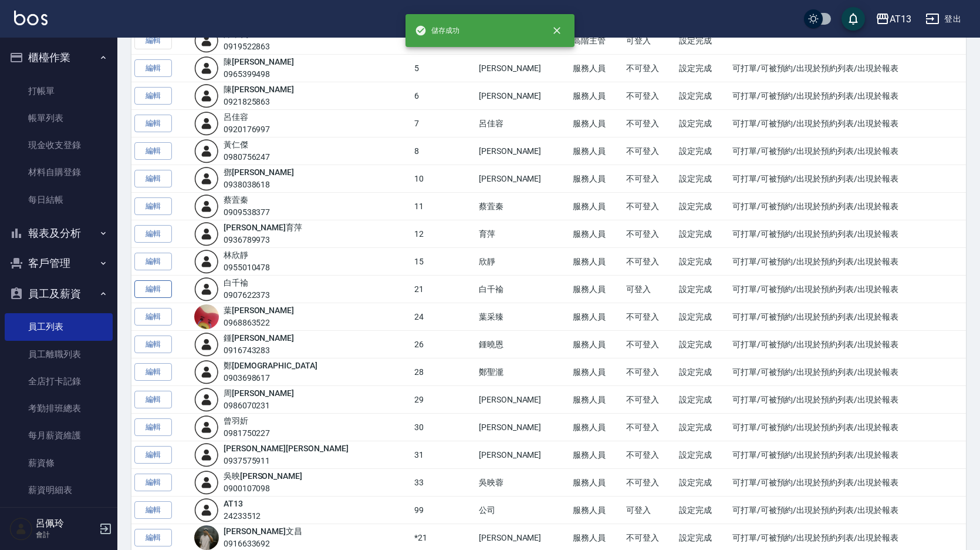 This screenshot has width=980, height=550. I want to click on td: 鄭聖瀧, so click(523, 371).